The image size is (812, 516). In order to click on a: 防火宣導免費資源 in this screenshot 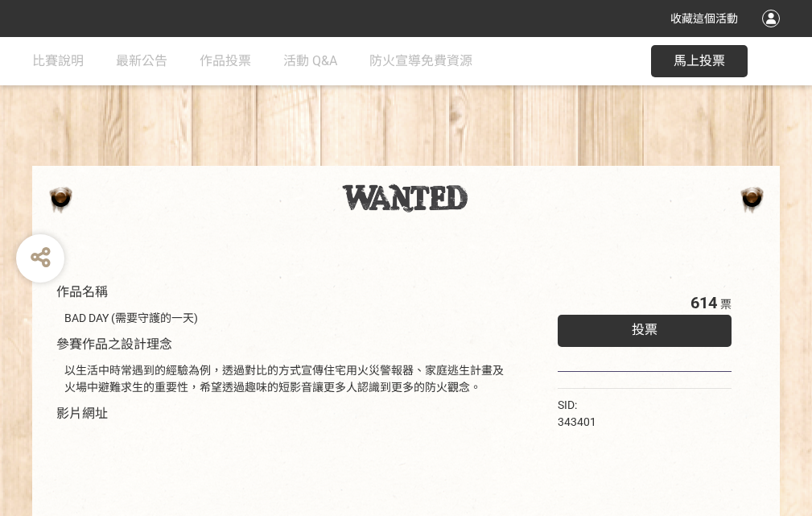, I will do `click(421, 62)`.